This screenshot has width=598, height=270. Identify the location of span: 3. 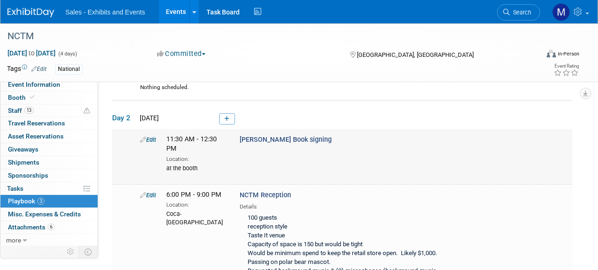
(41, 201).